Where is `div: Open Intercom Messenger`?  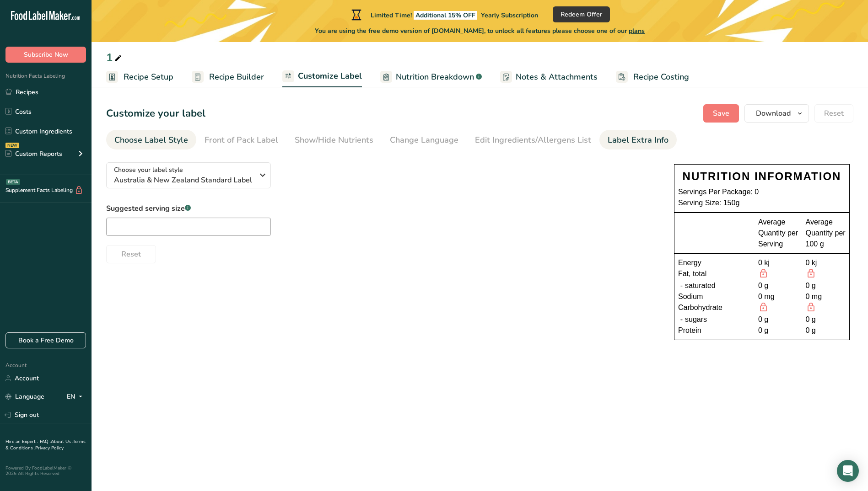 div: Open Intercom Messenger is located at coordinates (848, 471).